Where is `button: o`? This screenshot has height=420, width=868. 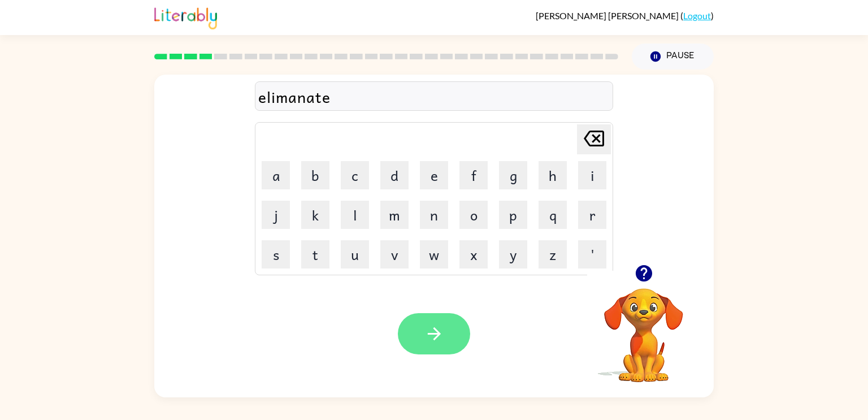 button: o is located at coordinates (474, 214).